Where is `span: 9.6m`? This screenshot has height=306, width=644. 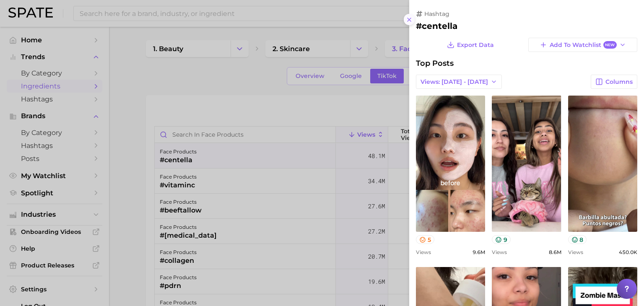 span: 9.6m is located at coordinates (479, 252).